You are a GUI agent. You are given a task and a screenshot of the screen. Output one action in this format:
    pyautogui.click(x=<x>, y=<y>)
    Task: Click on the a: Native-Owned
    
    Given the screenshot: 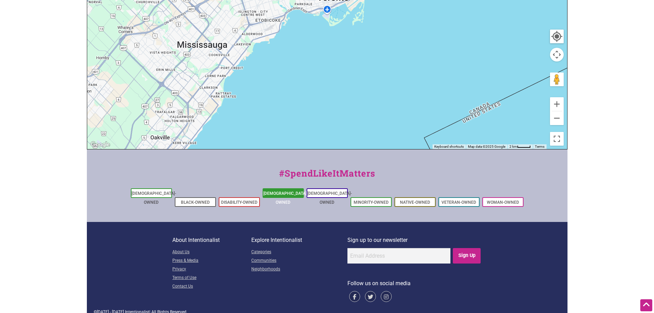 What is the action you would take?
    pyautogui.click(x=415, y=202)
    